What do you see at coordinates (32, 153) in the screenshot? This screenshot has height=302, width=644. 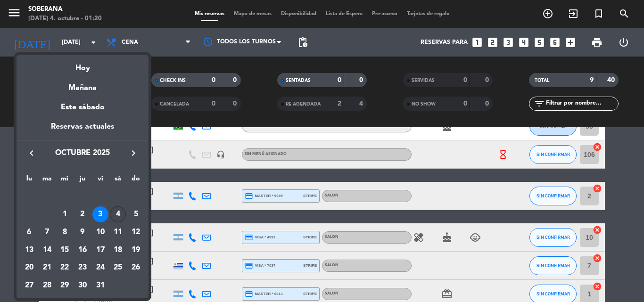 I see `i: keyboard_arrow_left` at bounding box center [32, 153].